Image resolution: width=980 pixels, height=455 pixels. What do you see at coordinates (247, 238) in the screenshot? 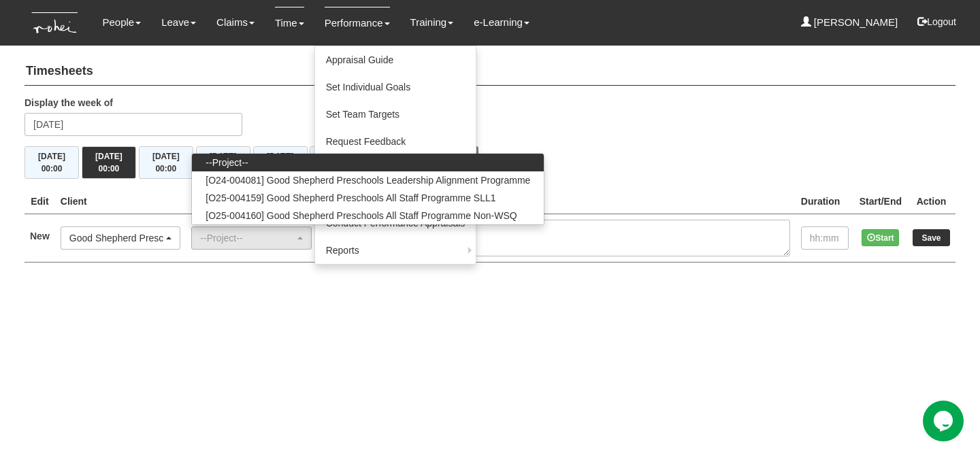
I see `div: --Project--` at bounding box center [247, 238].